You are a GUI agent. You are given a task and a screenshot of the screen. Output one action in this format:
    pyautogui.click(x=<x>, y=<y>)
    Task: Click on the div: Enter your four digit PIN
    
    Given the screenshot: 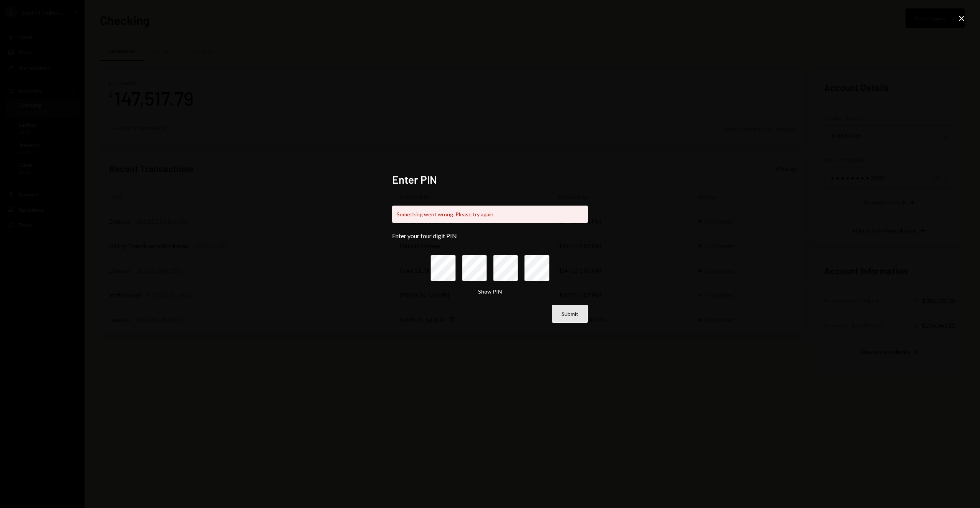 What is the action you would take?
    pyautogui.click(x=490, y=236)
    